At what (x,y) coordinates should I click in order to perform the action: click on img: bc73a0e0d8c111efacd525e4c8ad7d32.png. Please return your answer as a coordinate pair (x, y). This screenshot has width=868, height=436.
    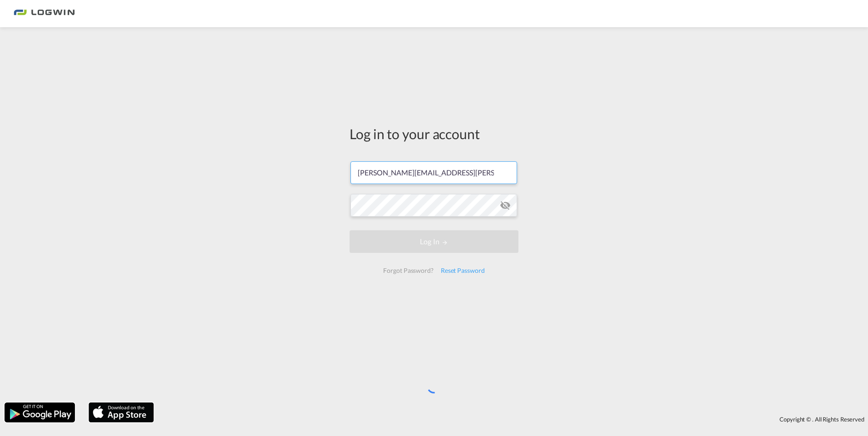
    Looking at the image, I should click on (44, 14).